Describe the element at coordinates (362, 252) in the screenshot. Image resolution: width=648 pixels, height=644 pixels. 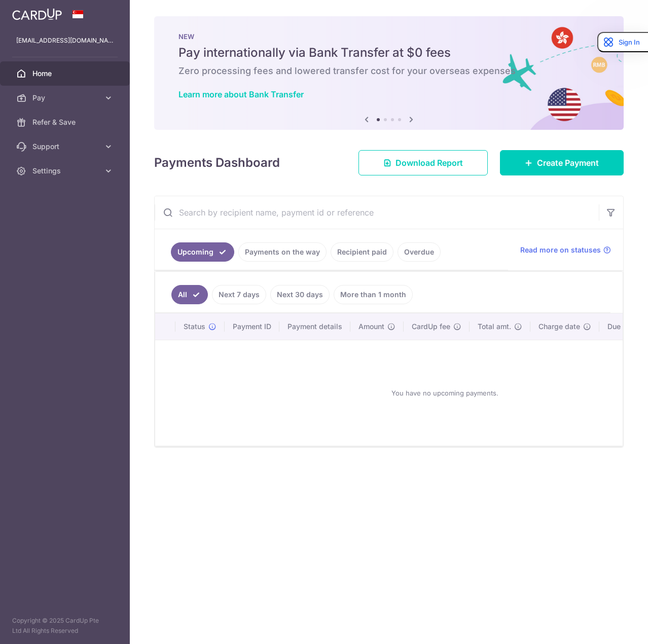
I see `a: Recipient paid` at that location.